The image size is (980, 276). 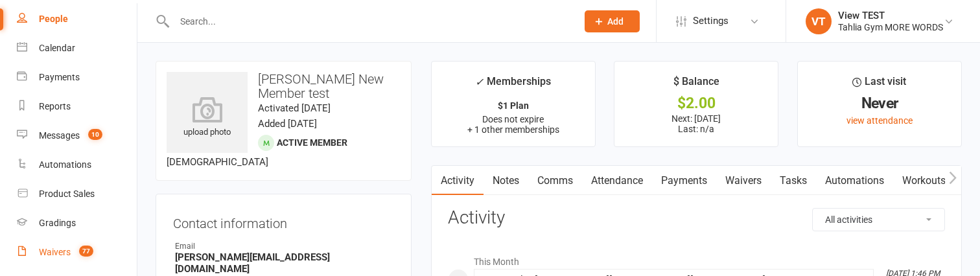 I want to click on a: Tasks, so click(x=793, y=181).